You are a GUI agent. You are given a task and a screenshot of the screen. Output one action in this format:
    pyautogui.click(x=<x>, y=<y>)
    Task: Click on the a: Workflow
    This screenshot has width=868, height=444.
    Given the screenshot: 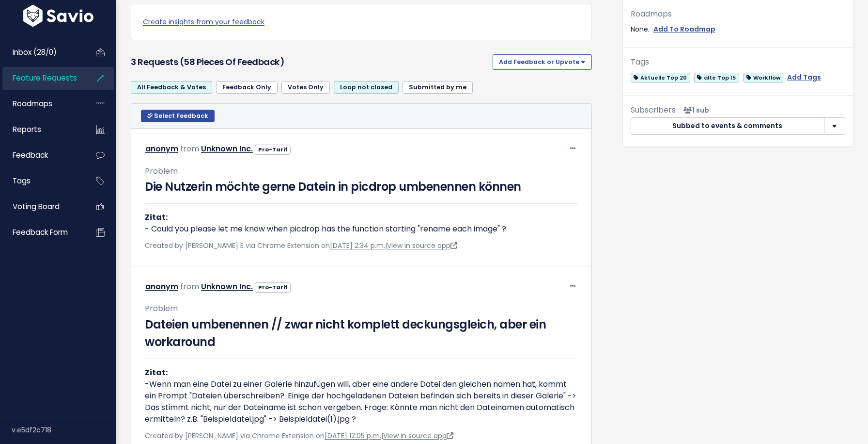 What is the action you would take?
    pyautogui.click(x=763, y=77)
    